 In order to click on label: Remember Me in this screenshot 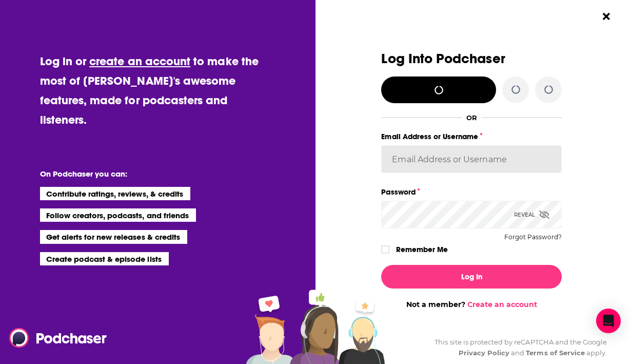, I will do `click(422, 249)`.